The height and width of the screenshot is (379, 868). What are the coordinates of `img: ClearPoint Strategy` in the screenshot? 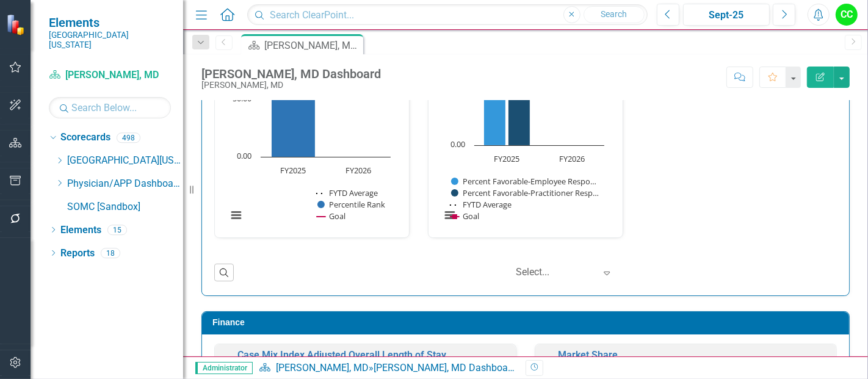 It's located at (17, 24).